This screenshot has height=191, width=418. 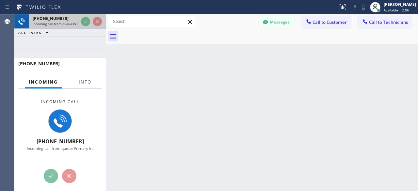 What do you see at coordinates (396, 10) in the screenshot?
I see `span: Available | 2:06` at bounding box center [396, 10].